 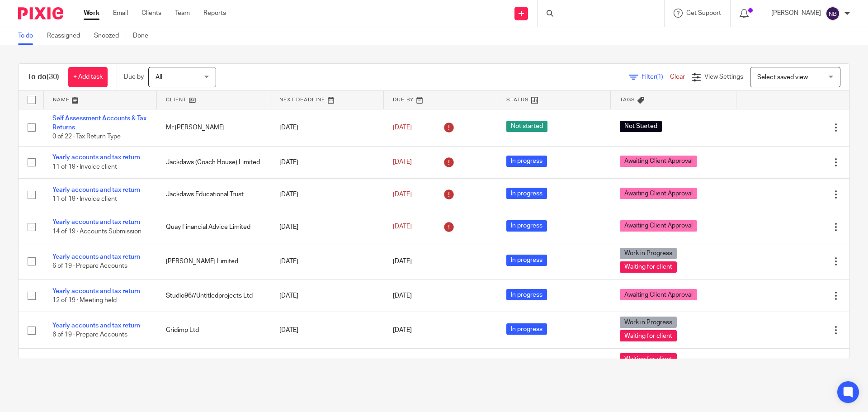 What do you see at coordinates (704, 13) in the screenshot?
I see `span: Get Support` at bounding box center [704, 13].